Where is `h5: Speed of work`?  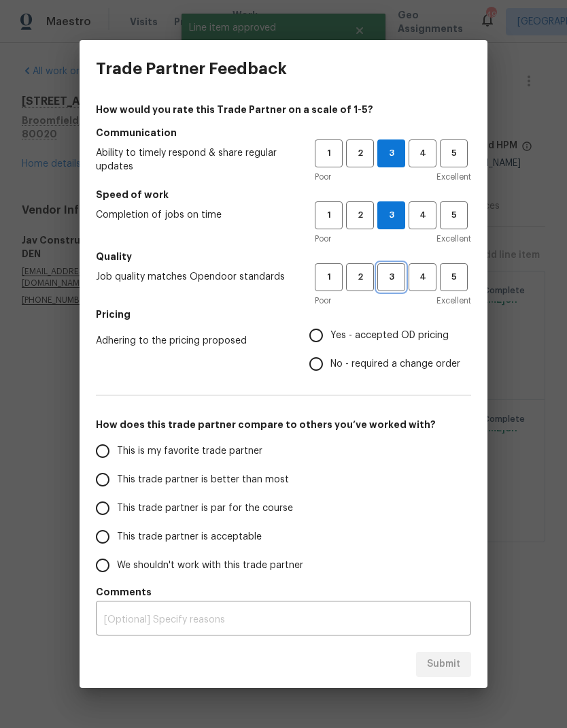 h5: Speed of work is located at coordinates (284, 195).